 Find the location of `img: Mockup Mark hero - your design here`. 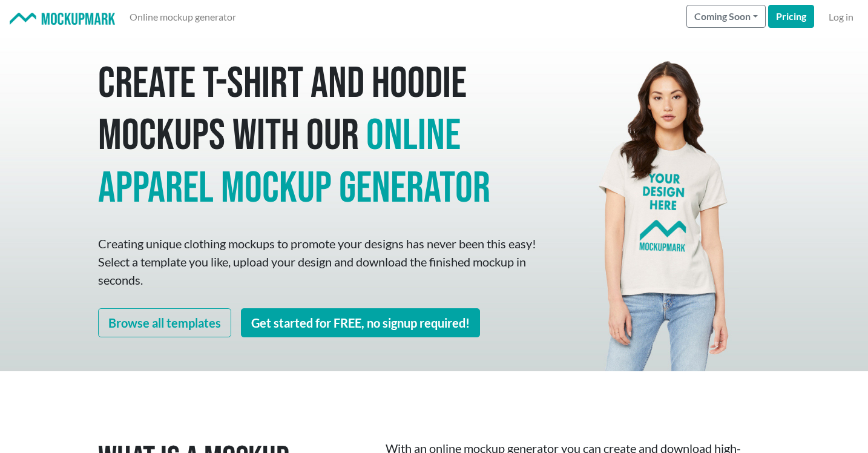

img: Mockup Mark hero - your design here is located at coordinates (664, 202).